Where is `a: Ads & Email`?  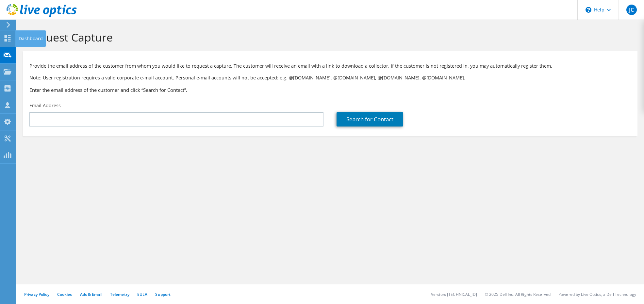
a: Ads & Email is located at coordinates (91, 294).